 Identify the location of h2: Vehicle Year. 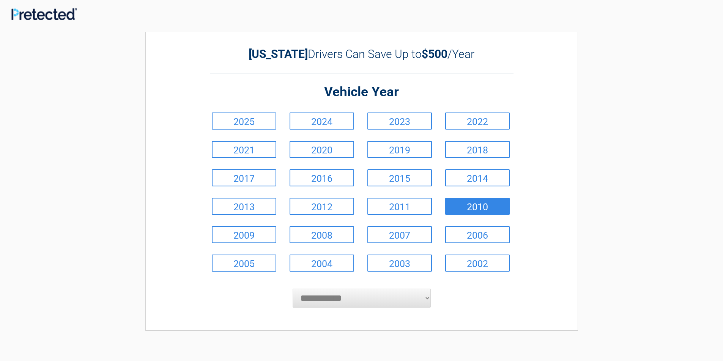
(361, 92).